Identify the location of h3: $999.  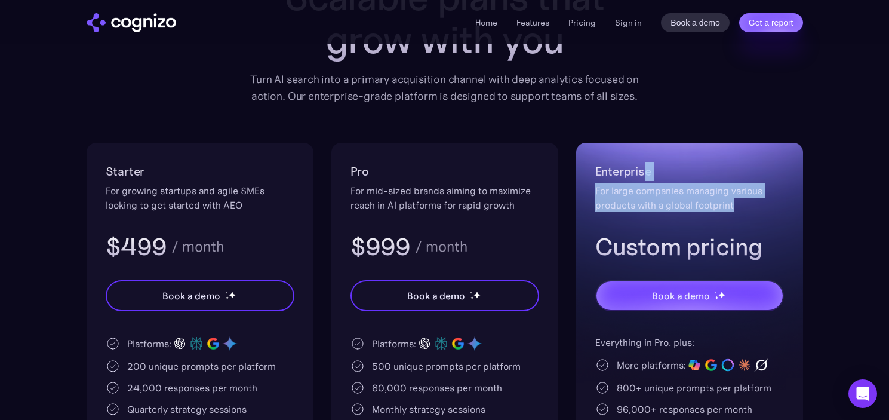
(380, 246).